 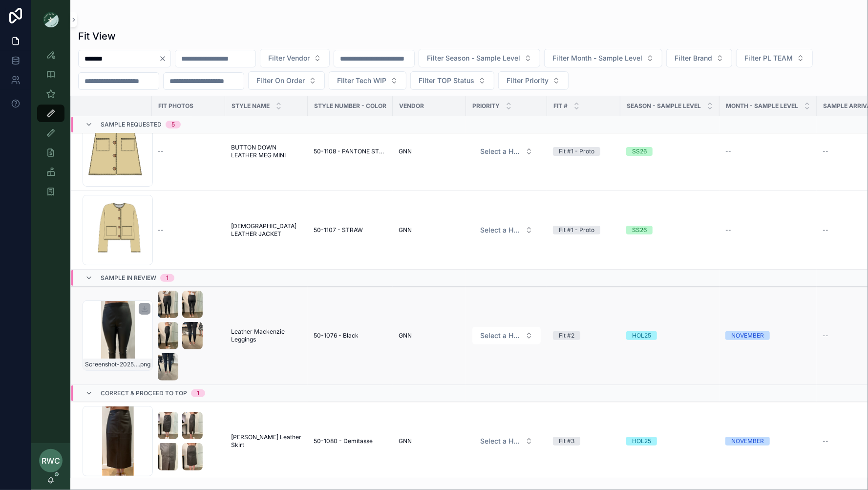 What do you see at coordinates (527, 81) in the screenshot?
I see `span: Filter Priority` at bounding box center [527, 81].